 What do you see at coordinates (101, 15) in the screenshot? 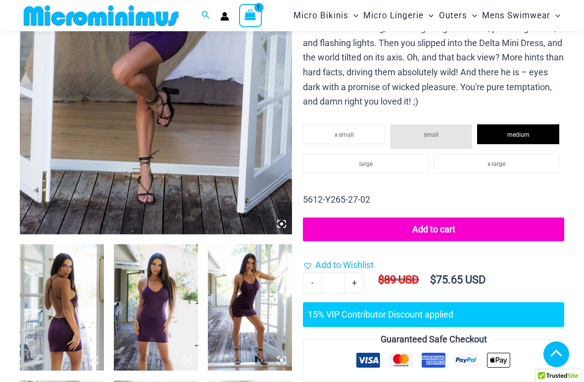
I see `img: MM SHOP LOGO FLAT` at bounding box center [101, 15].